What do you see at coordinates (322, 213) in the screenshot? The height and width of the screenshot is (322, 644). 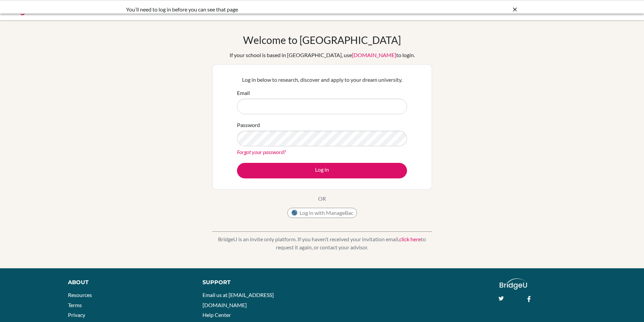 I see `button: Log in with ManageBac` at bounding box center [322, 213].